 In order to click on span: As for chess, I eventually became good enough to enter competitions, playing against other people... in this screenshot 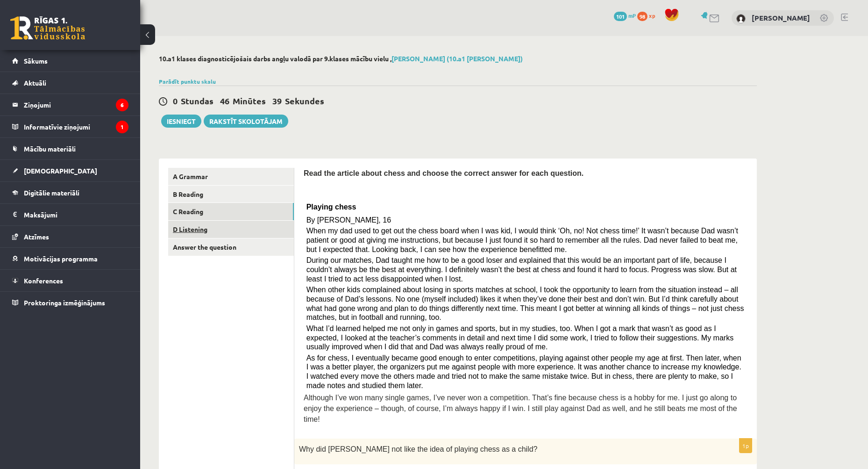, I will do `click(524, 372)`.